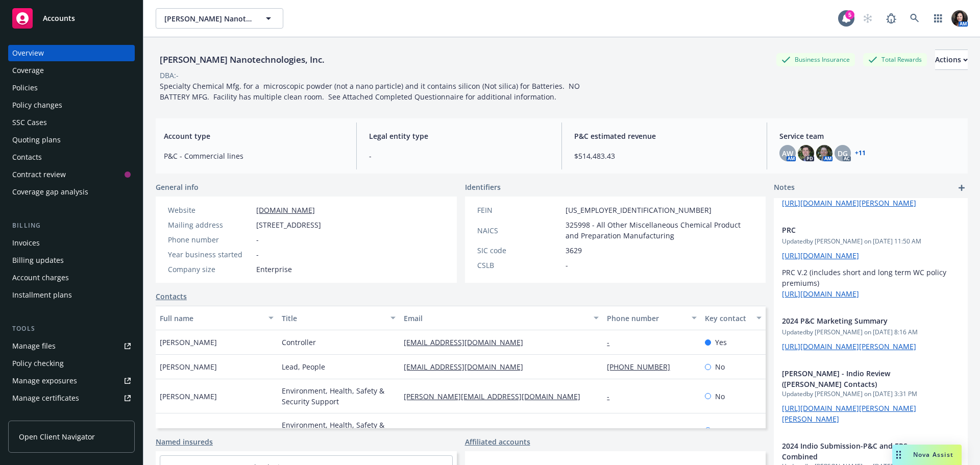  What do you see at coordinates (497, 442) in the screenshot?
I see `a: Affiliated accounts` at bounding box center [497, 442].